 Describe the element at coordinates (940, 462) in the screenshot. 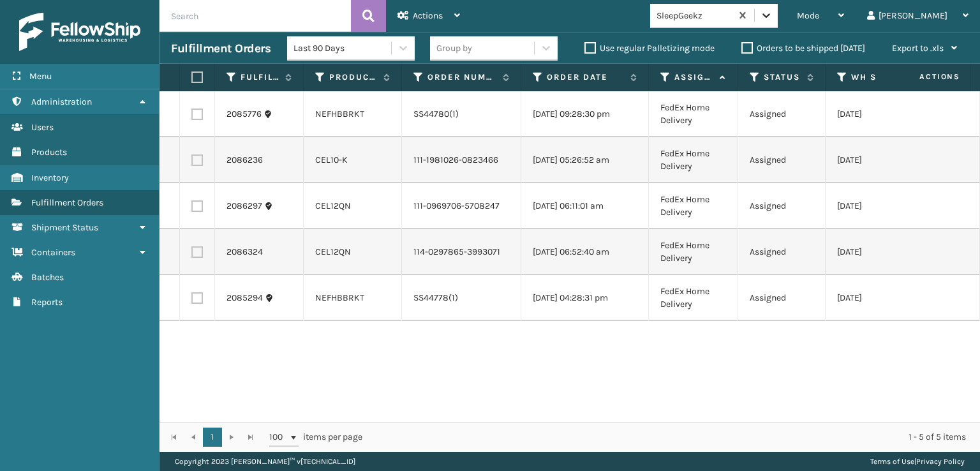

I see `a: Privacy Policy` at that location.